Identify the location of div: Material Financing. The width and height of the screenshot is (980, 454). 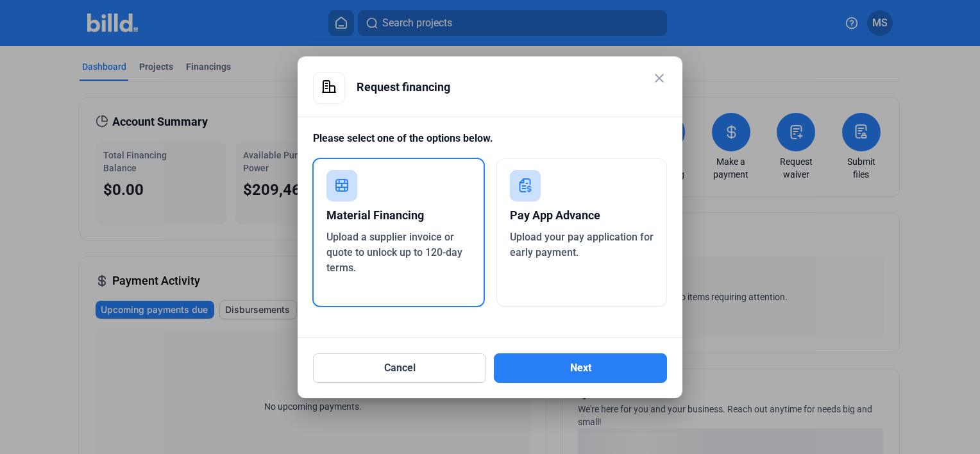
(398, 215).